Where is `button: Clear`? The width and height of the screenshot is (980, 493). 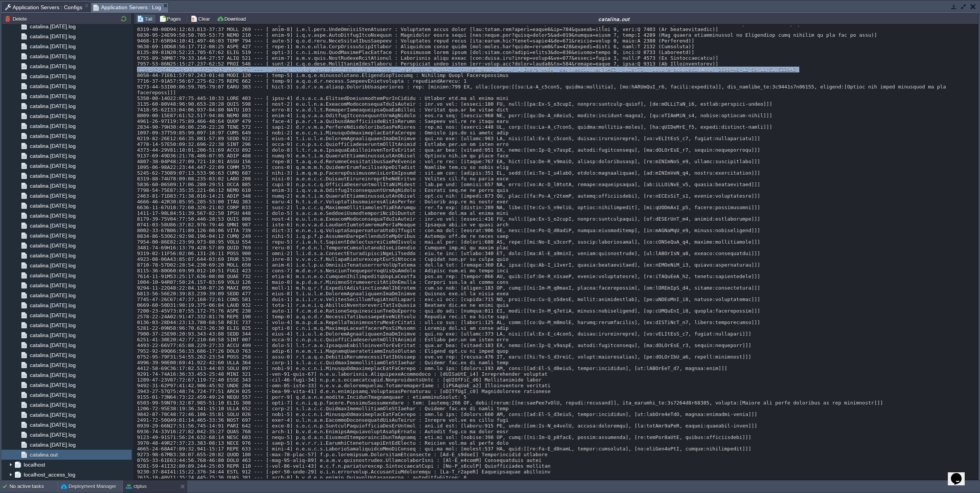 button: Clear is located at coordinates (201, 19).